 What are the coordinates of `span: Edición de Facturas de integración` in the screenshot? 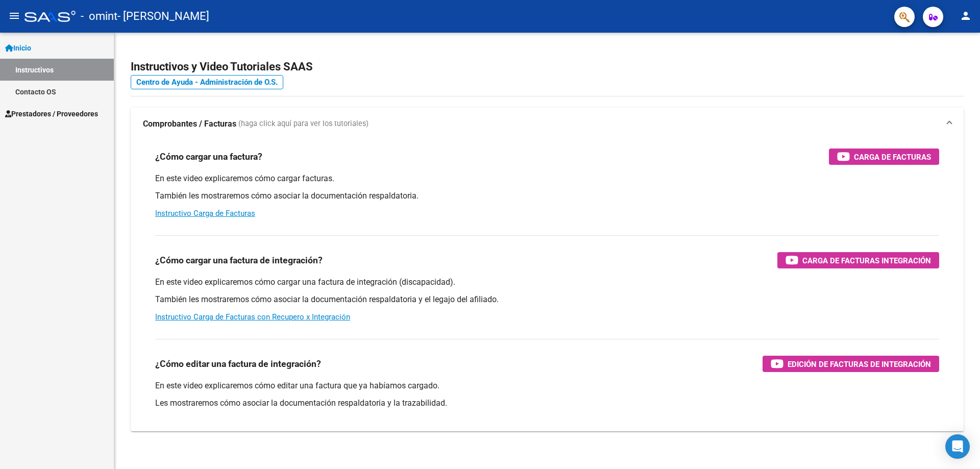 It's located at (859, 364).